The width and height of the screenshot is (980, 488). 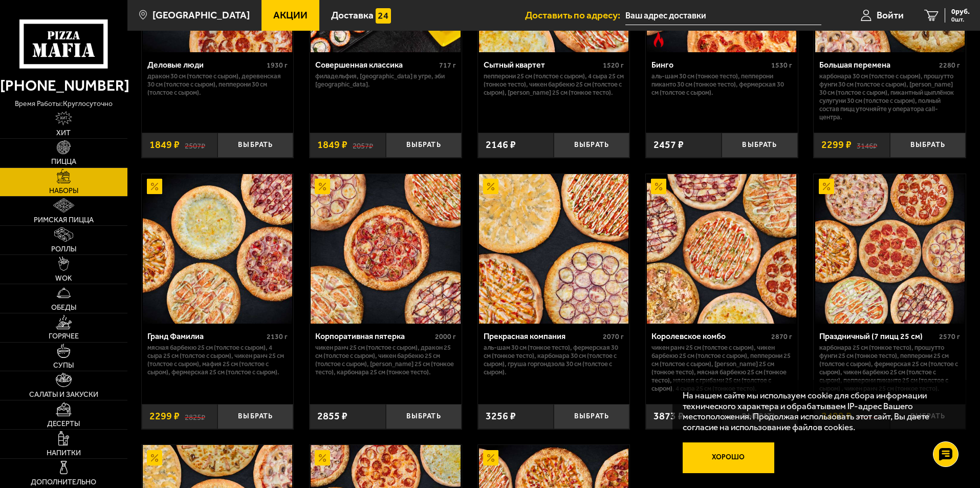 What do you see at coordinates (816, 411) in the screenshot?
I see `p: На нашем сайте мы используем cookie для сбора информации технического характера и обрабатываем IP...` at bounding box center [816, 411].